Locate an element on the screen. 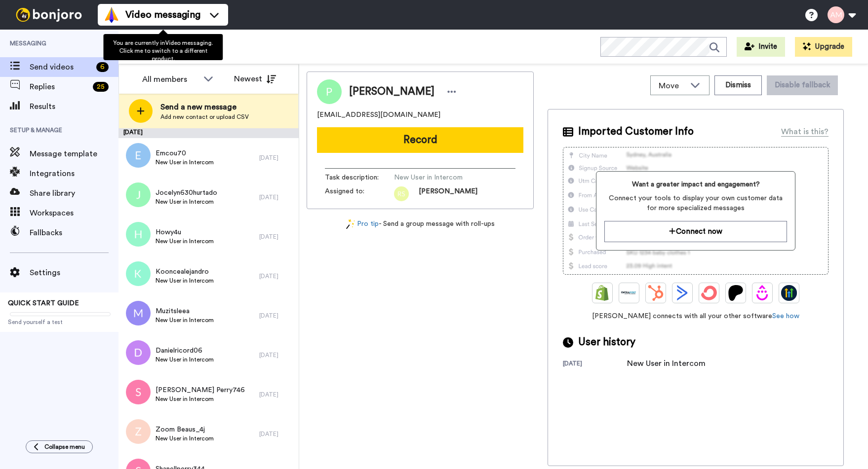 Image resolution: width=868 pixels, height=469 pixels. button: Newest is located at coordinates (255, 79).